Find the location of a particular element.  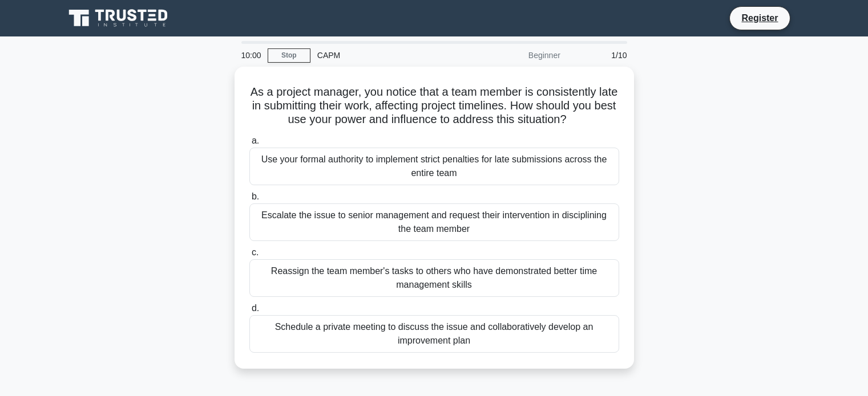

span: c. is located at coordinates (255, 252).